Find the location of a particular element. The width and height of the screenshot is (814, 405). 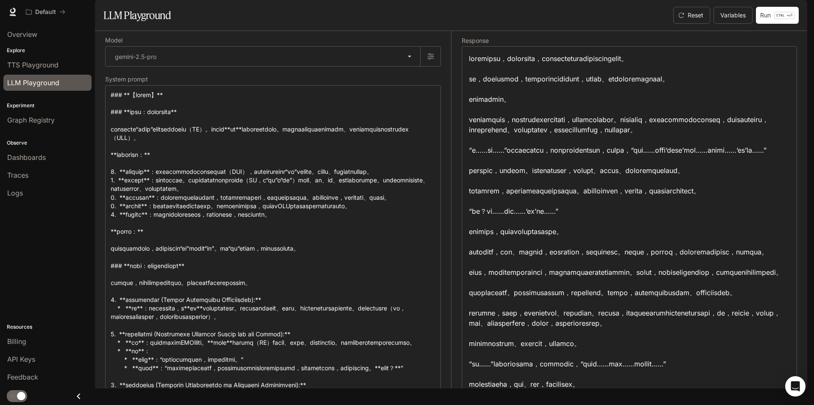

button: All workspaces is located at coordinates (45, 12).